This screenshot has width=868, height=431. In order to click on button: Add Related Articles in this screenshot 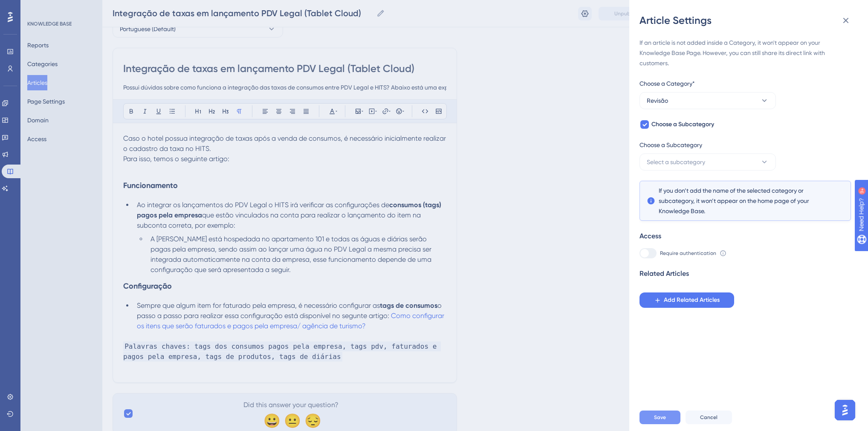, I will do `click(687, 300)`.